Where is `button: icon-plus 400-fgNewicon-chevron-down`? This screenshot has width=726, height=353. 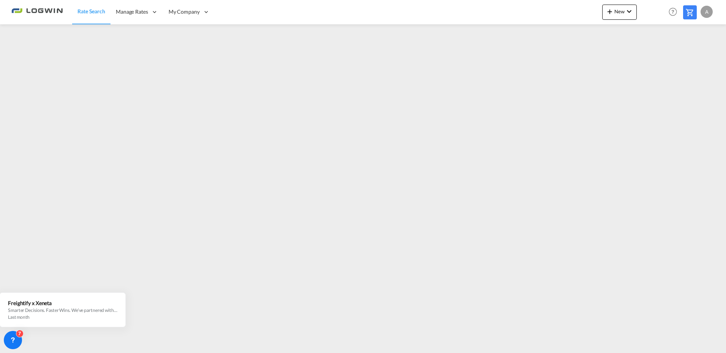 button: icon-plus 400-fgNewicon-chevron-down is located at coordinates (620, 12).